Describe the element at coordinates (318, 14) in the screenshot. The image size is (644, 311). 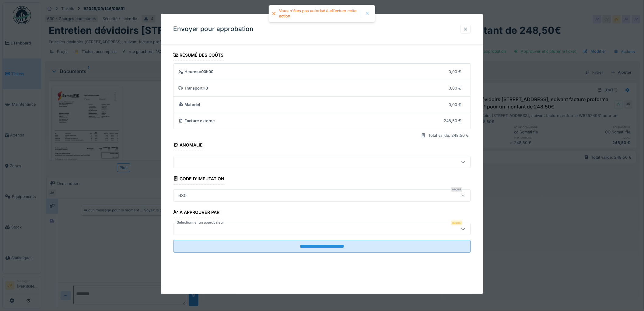
I see `div: Vous n'êtes pas autorisé à effectuer cette action` at that location.